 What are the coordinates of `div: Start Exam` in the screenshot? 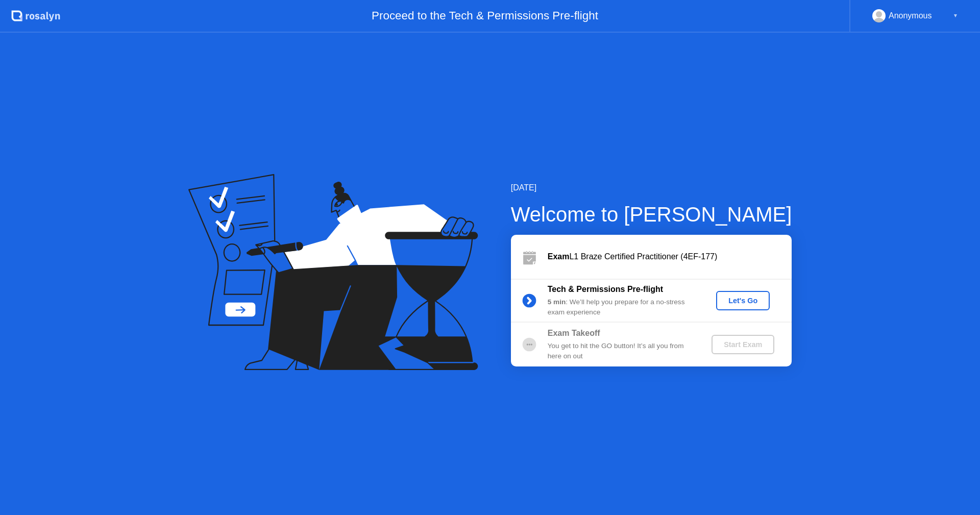 It's located at (743, 344).